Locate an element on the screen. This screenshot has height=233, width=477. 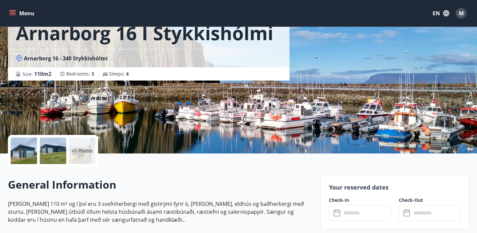
span: Arnarborg 16 - 340 Stykkishólmi is located at coordinates (66, 58).